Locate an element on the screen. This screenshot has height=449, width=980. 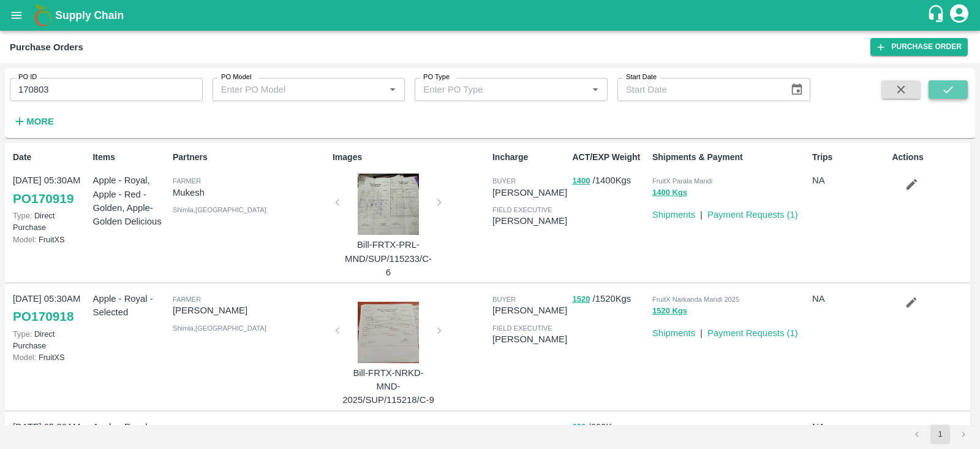
button: 1520 Kgs is located at coordinates (669, 310).